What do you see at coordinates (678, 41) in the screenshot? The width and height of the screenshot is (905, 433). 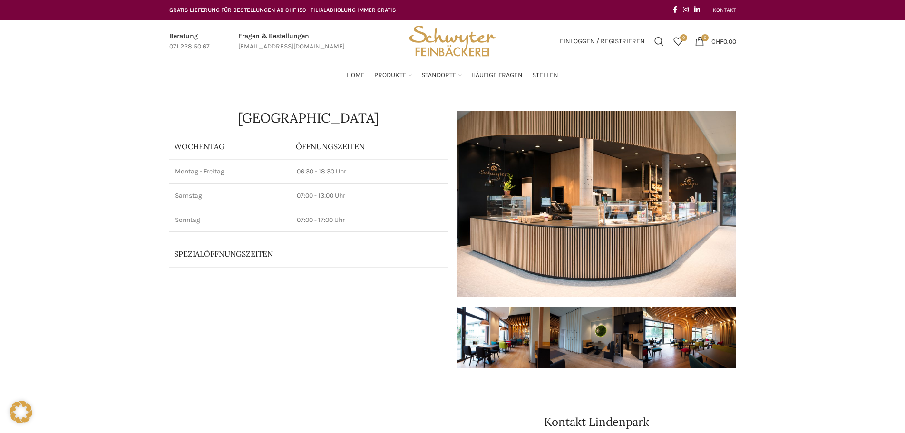 I see `a: 0` at bounding box center [678, 41].